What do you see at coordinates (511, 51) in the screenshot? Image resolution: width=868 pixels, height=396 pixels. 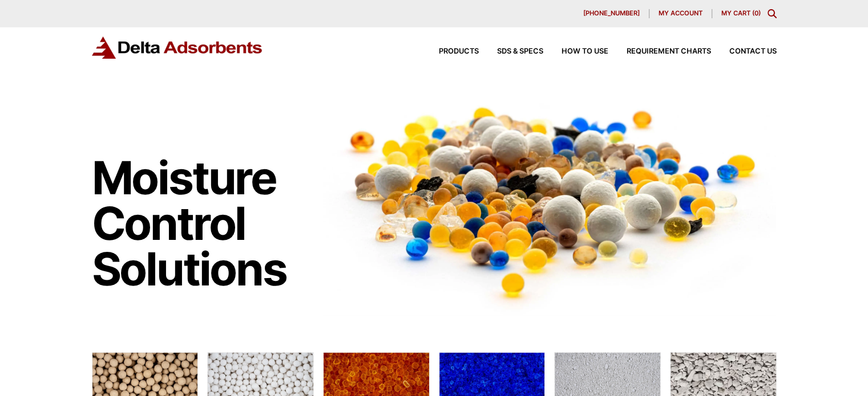 I see `a: SDS & SPECS` at bounding box center [511, 51].